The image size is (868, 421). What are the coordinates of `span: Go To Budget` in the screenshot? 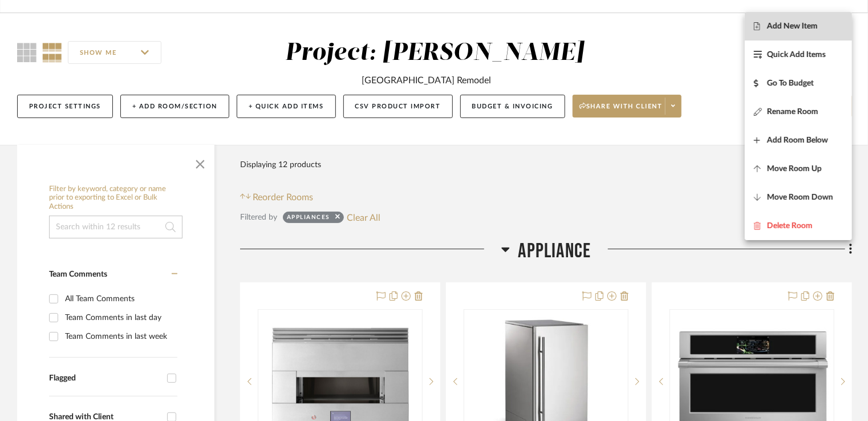 It's located at (791, 82).